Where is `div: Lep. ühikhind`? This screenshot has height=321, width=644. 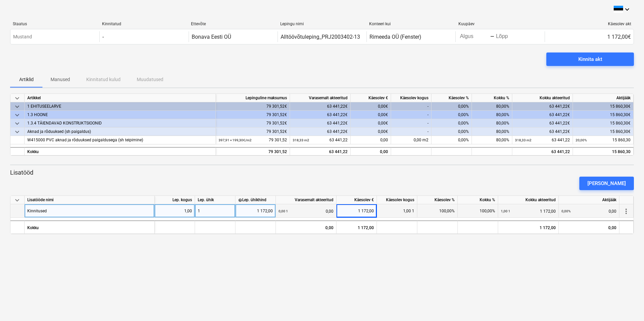 div: Lep. ühikhind is located at coordinates (255, 200).